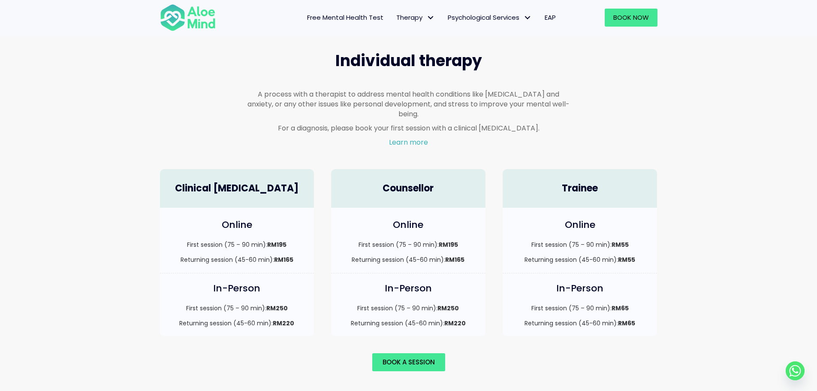 This screenshot has width=817, height=391. Describe the element at coordinates (408, 188) in the screenshot. I see `h4: Counsellor` at that location.